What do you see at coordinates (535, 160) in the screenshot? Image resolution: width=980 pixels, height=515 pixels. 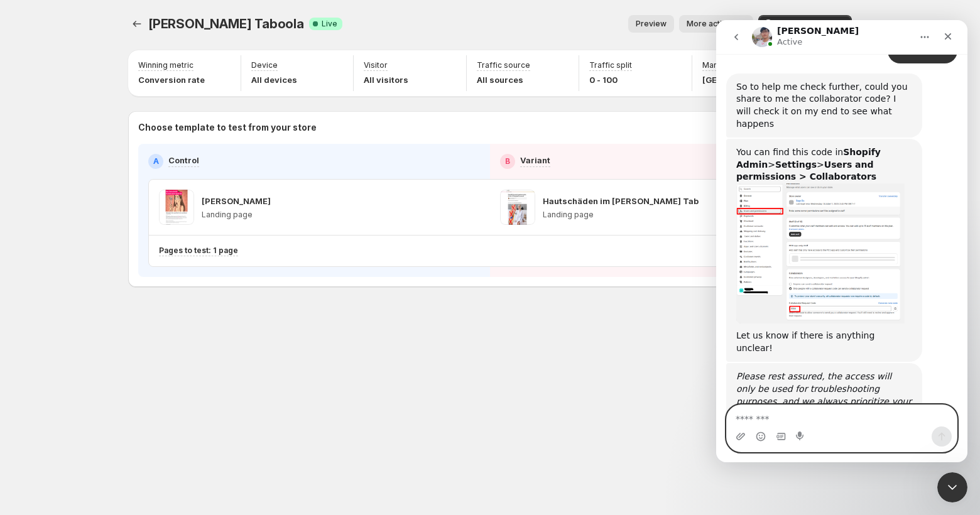 I see `p: Variant` at bounding box center [535, 160].